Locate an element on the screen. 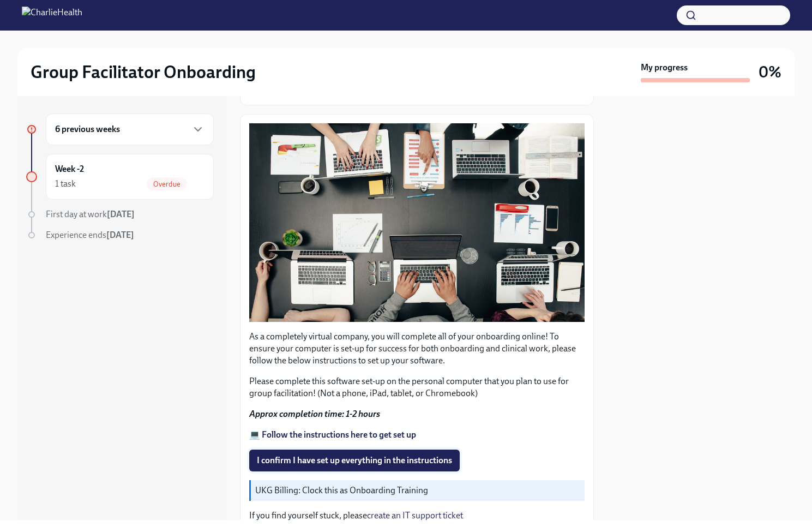  span: I confirm I have set up everything in the instructions is located at coordinates (354, 460).